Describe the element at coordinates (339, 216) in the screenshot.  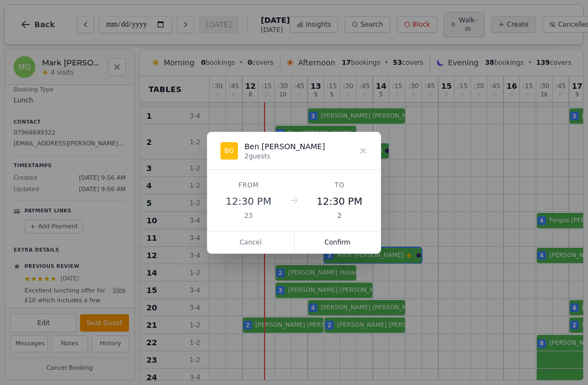
I see `div: 2` at that location.